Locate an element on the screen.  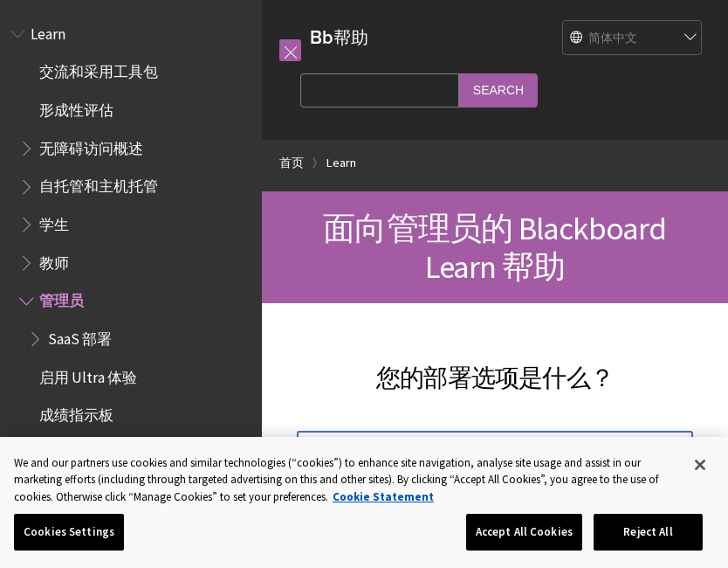
span: 管理员 is located at coordinates (61, 297).